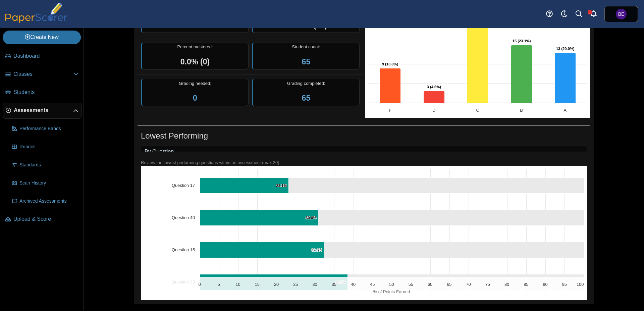 This screenshot has height=311, width=644. Describe the element at coordinates (477, 55) in the screenshot. I see `path: C, 25. Overall Assessment Performance.` at that location.